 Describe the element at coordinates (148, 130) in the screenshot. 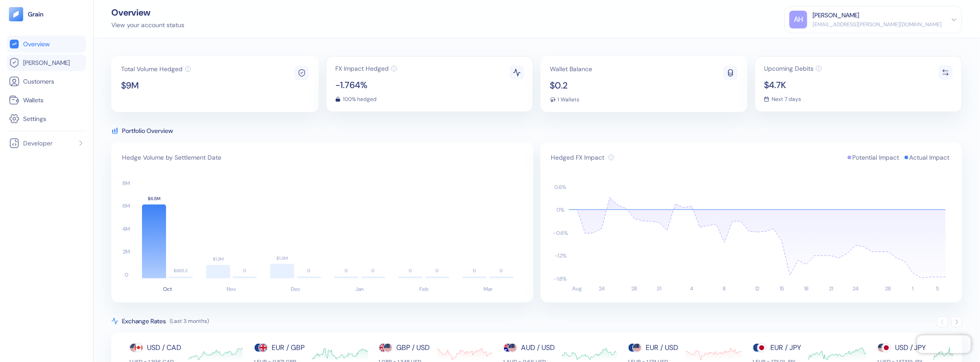

I see `span: Portfolio Overview` at that location.